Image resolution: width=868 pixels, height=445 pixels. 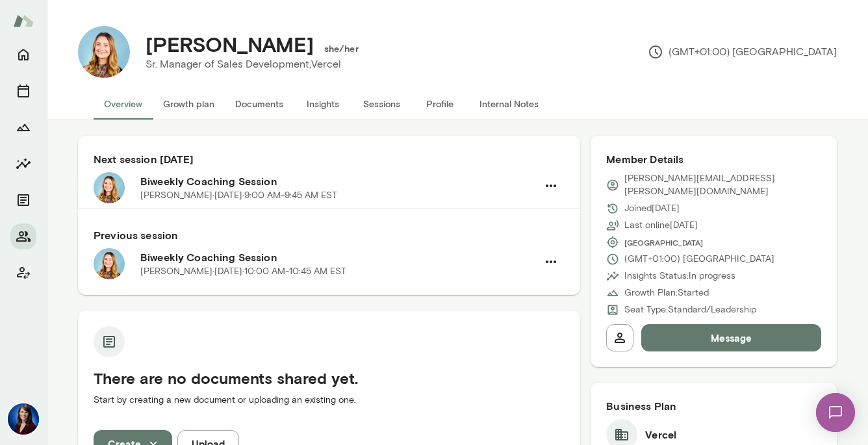 I want to click on button: Home, so click(x=23, y=55).